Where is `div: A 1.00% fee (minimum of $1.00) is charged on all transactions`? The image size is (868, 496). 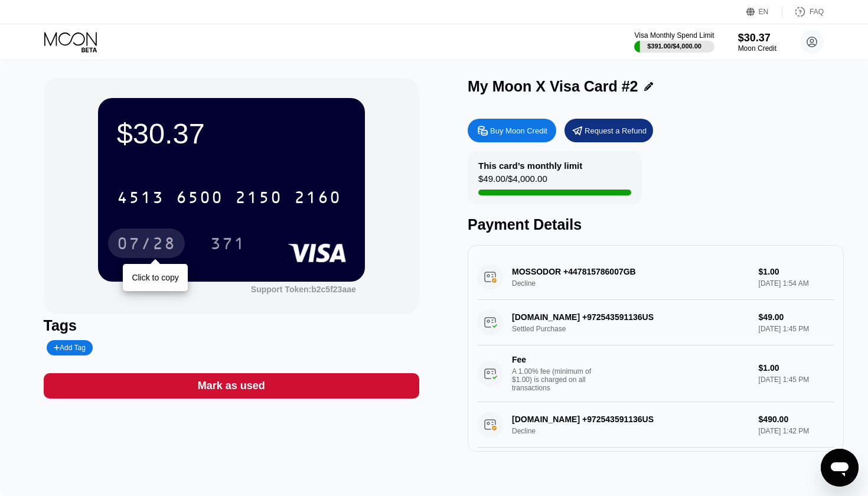 div: A 1.00% fee (minimum of $1.00) is charged on all transactions is located at coordinates (556, 380).